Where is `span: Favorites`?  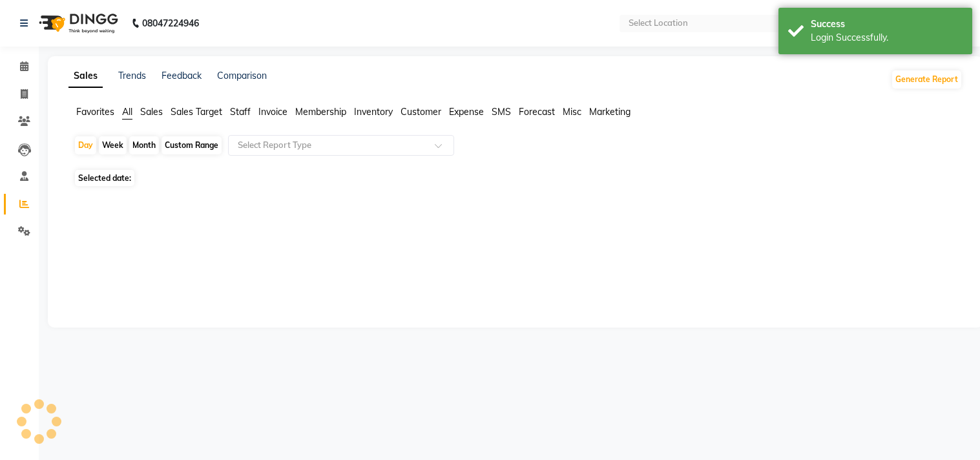 span: Favorites is located at coordinates (95, 112).